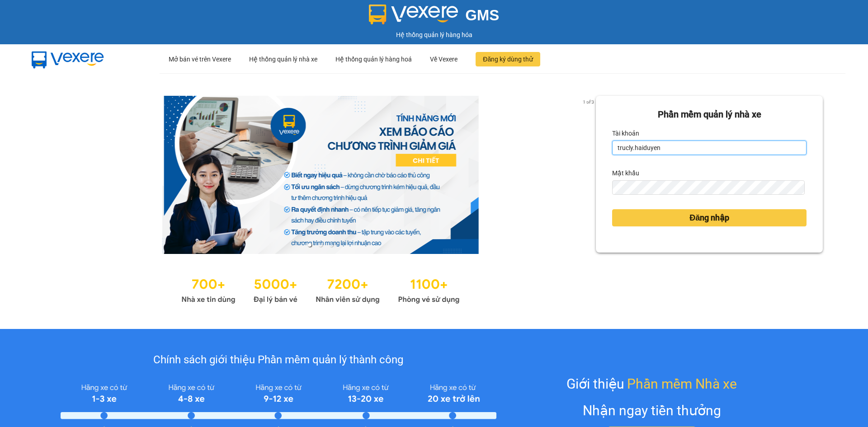 The image size is (868, 427). What do you see at coordinates (709, 218) in the screenshot?
I see `span: Đăng nhập` at bounding box center [709, 218].